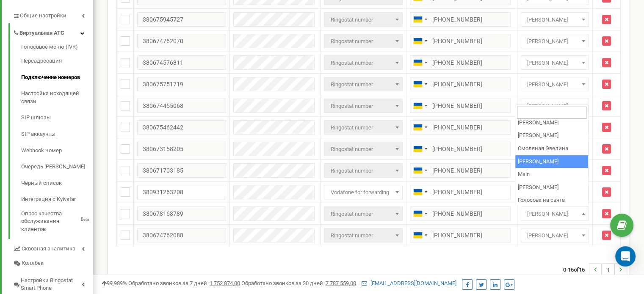  What do you see at coordinates (341, 283) in the screenshot?
I see `u: 7 787 559,00` at bounding box center [341, 283].